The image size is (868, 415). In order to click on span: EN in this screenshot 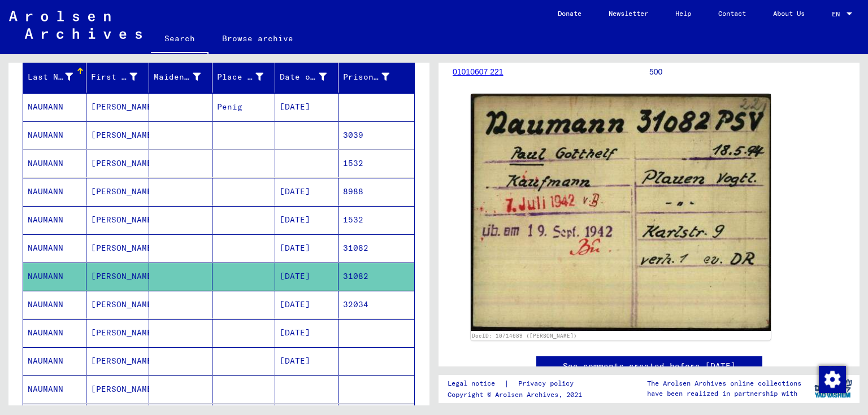, I will do `click(838, 14)`.